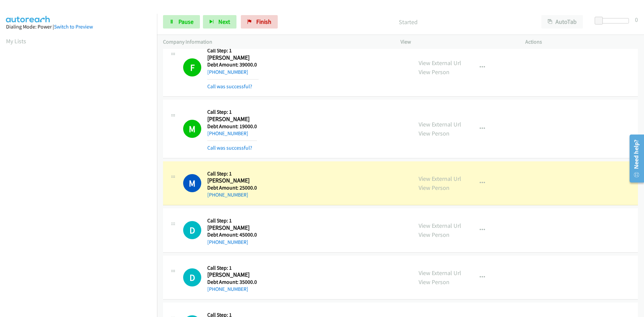 This screenshot has width=644, height=317. I want to click on span: Pause, so click(186, 22).